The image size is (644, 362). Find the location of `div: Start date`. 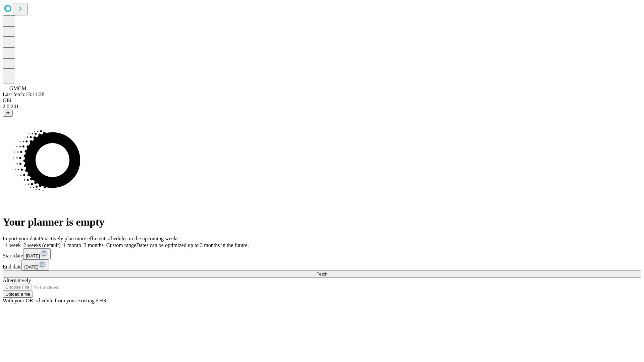

div: Start date is located at coordinates (322, 254).